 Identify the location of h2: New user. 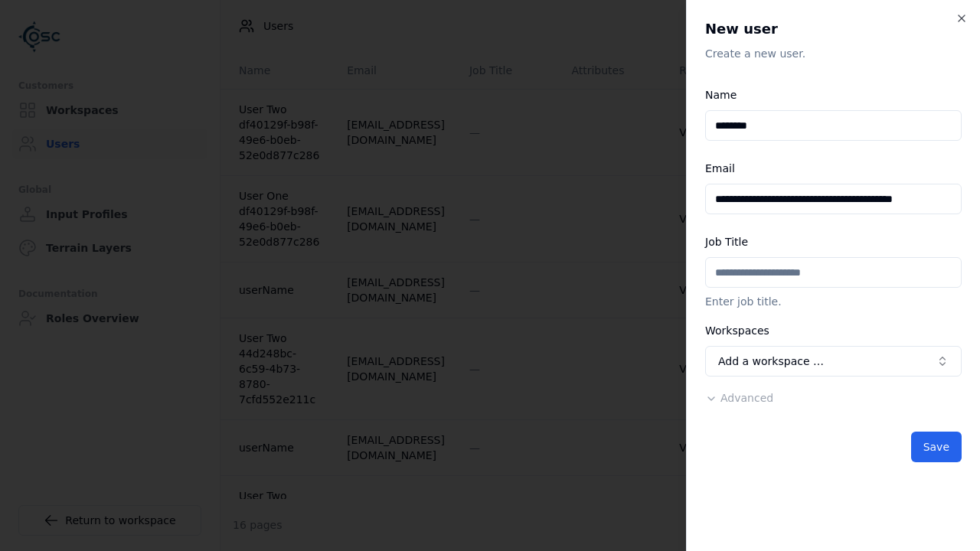
(833, 29).